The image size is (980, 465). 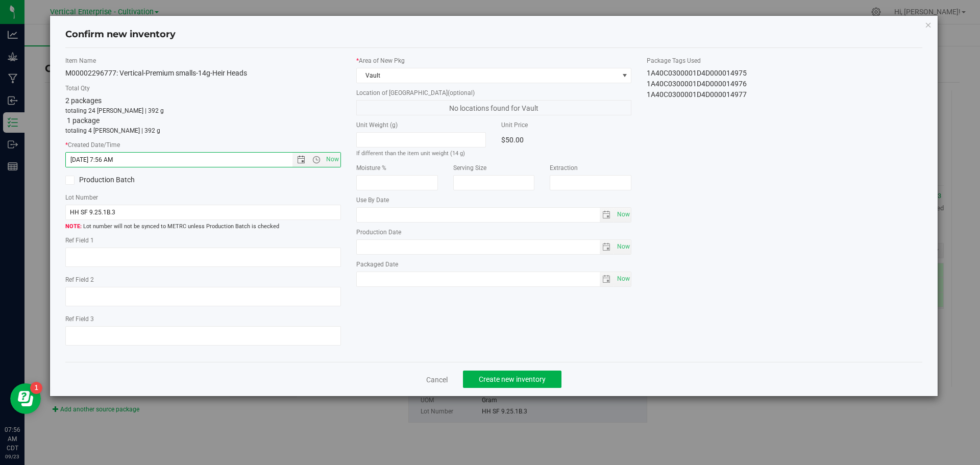 What do you see at coordinates (203, 319) in the screenshot?
I see `label: Ref Field 3` at bounding box center [203, 319].